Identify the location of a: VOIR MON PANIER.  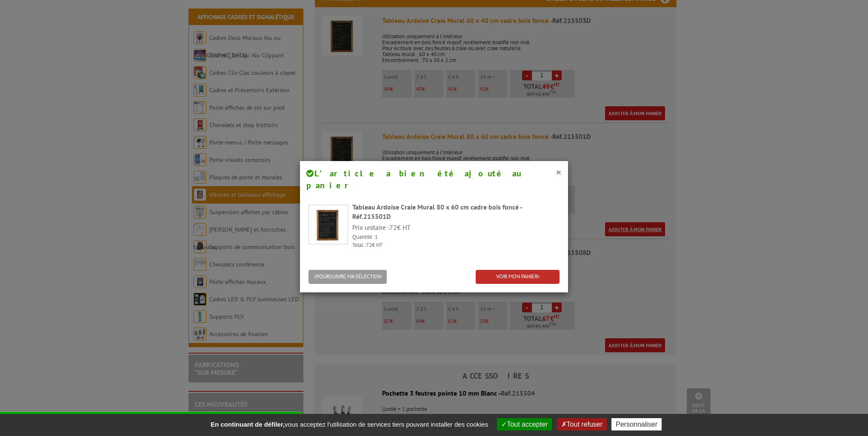
(518, 277).